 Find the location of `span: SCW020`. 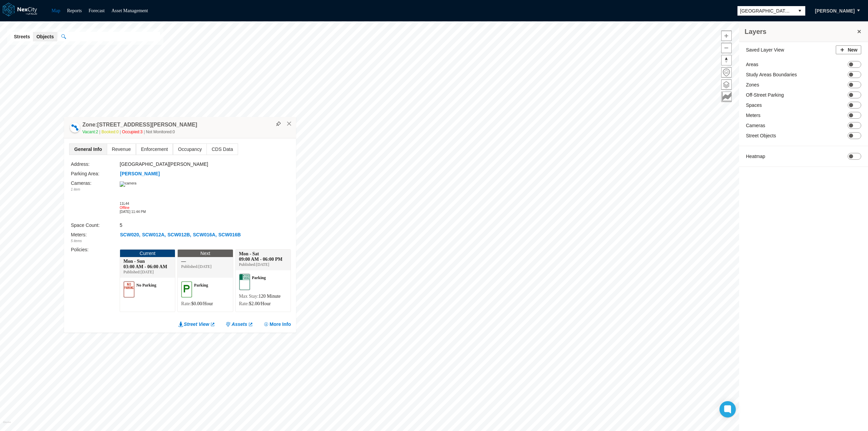

span: SCW020 is located at coordinates (129, 234).